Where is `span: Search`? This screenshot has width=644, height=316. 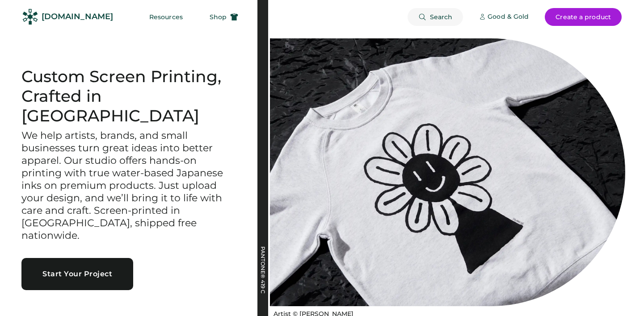 span: Search is located at coordinates (441, 17).